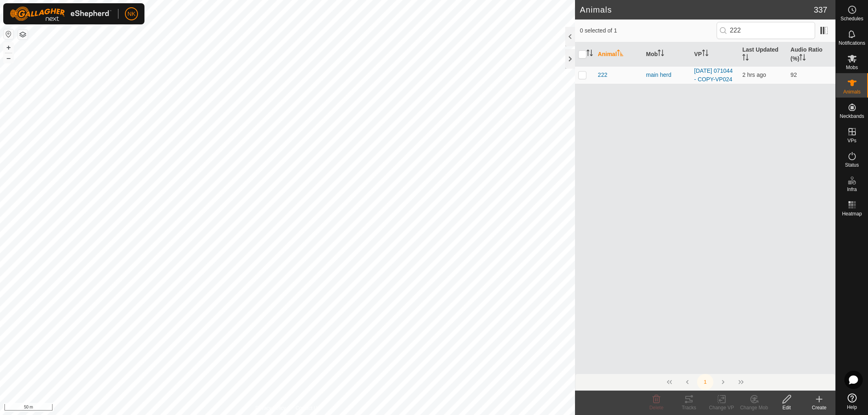 This screenshot has width=868, height=415. I want to click on a: Help, so click(852, 401).